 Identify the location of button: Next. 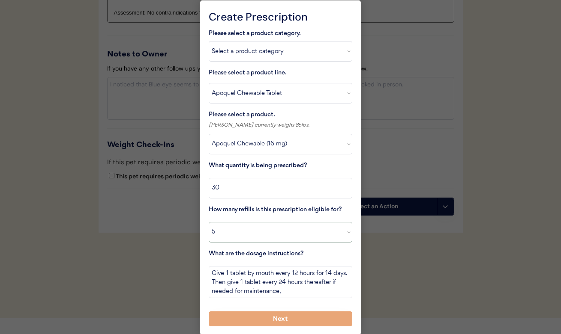
(280, 319).